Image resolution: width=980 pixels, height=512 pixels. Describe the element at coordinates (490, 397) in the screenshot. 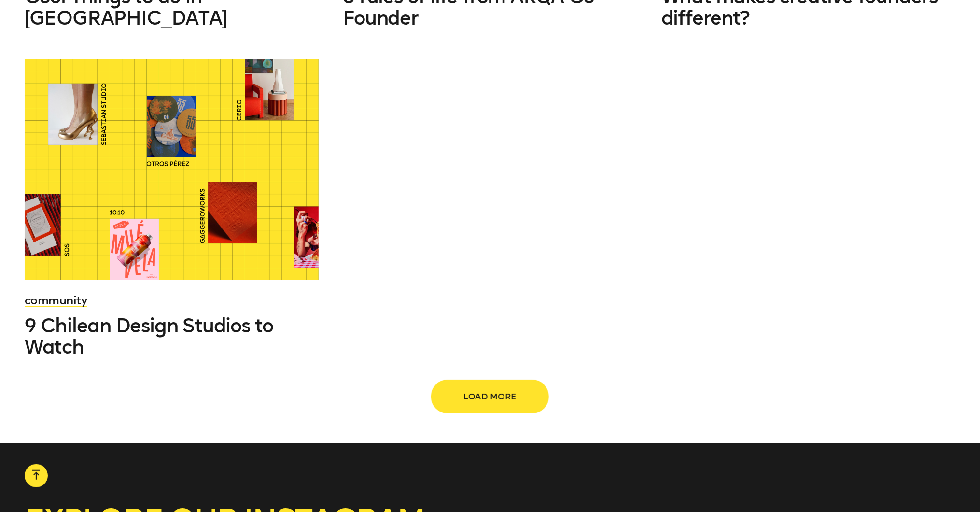

I see `button: Load more` at that location.